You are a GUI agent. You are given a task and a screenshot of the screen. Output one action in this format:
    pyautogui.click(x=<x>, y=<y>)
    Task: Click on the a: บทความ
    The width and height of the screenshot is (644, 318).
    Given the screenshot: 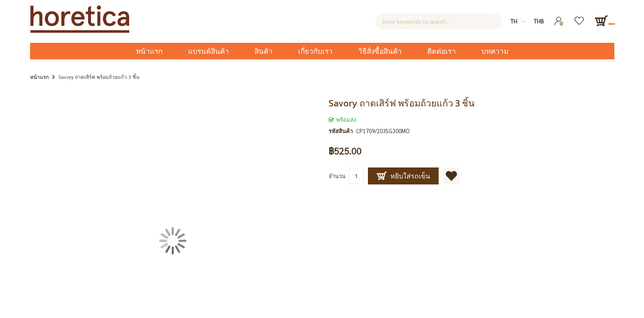 What is the action you would take?
    pyautogui.click(x=495, y=51)
    